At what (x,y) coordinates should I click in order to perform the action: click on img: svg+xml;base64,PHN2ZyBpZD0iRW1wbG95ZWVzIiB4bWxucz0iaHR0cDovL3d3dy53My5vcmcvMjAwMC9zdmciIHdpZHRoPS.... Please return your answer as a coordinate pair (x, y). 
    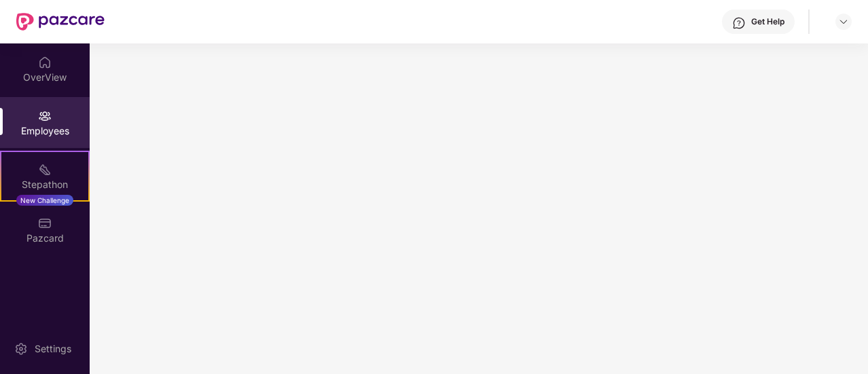
    Looking at the image, I should click on (45, 116).